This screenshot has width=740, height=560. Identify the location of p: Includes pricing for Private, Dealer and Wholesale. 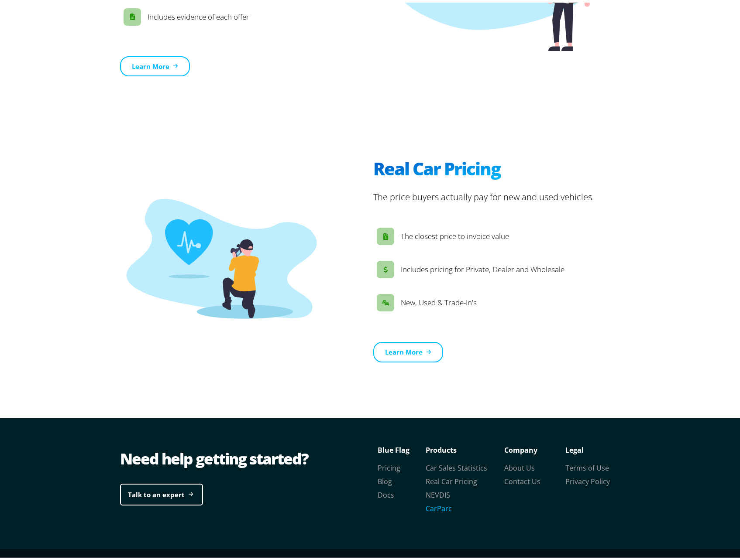
(482, 267).